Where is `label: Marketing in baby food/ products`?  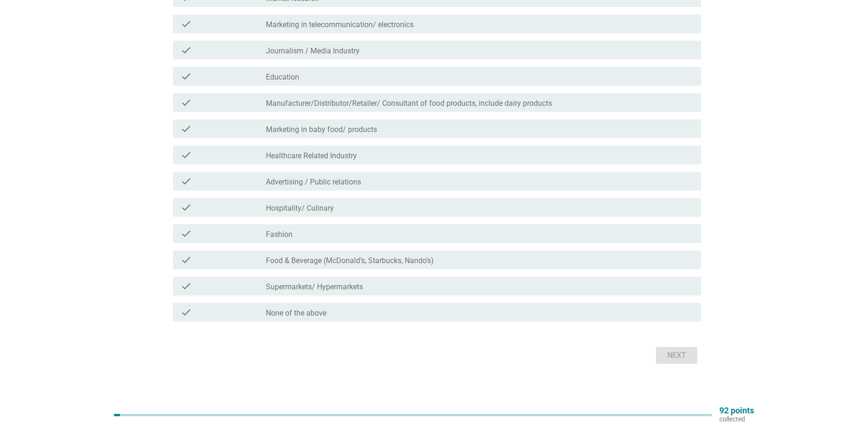
label: Marketing in baby food/ products is located at coordinates (321, 129).